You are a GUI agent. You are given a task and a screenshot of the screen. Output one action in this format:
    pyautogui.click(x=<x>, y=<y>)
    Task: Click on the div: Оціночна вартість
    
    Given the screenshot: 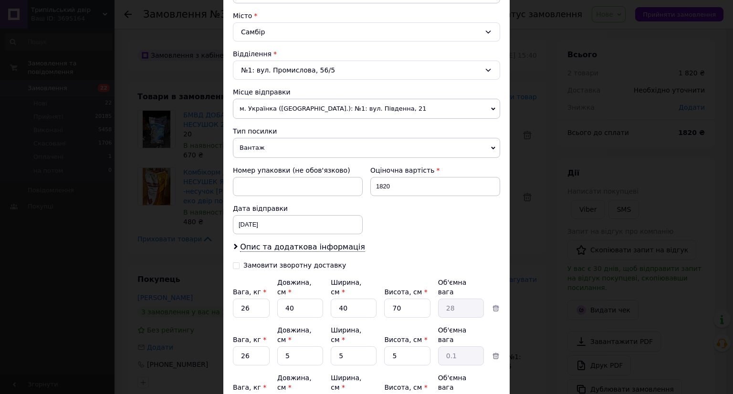 What is the action you would take?
    pyautogui.click(x=435, y=170)
    